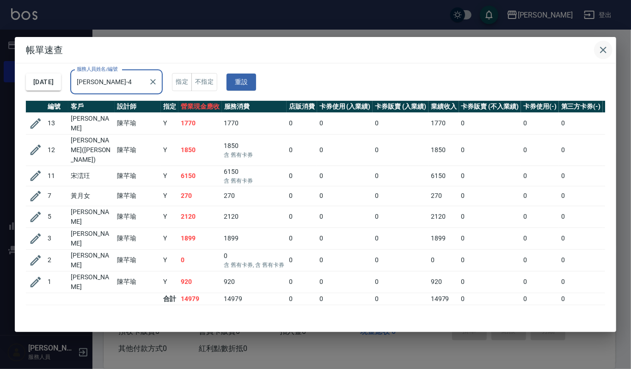 This screenshot has height=369, width=631. What do you see at coordinates (57, 195) in the screenshot?
I see `td: 7` at bounding box center [57, 195].